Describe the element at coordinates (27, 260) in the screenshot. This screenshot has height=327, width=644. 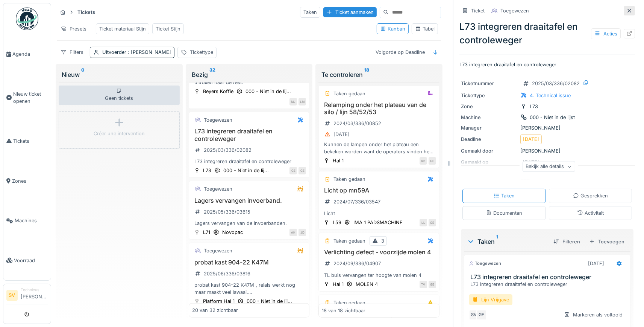
I see `a: Voorraad` at that location.